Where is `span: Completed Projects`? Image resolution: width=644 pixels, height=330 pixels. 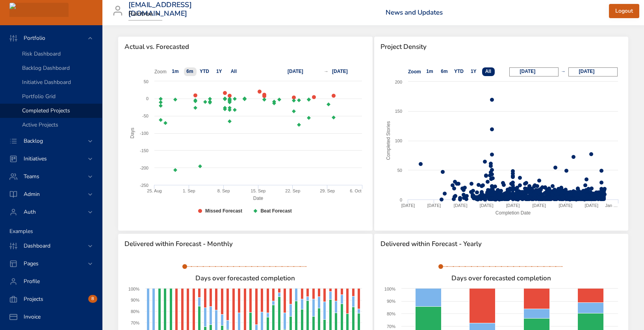 span: Completed Projects is located at coordinates (46, 110).